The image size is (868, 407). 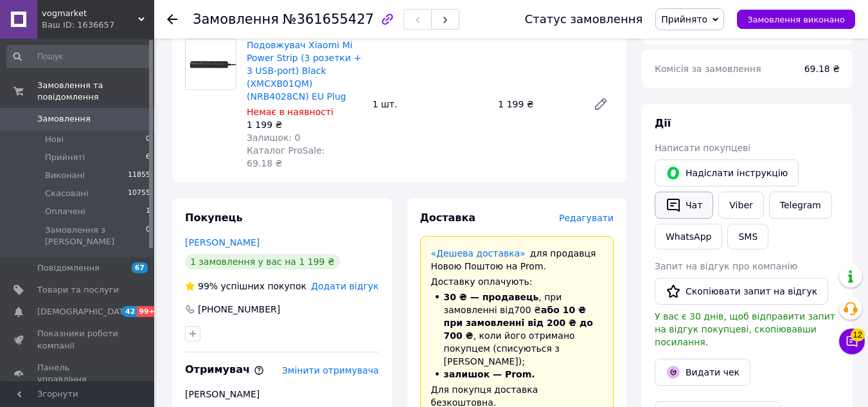 I want to click on span: Оплачені, so click(x=65, y=212).